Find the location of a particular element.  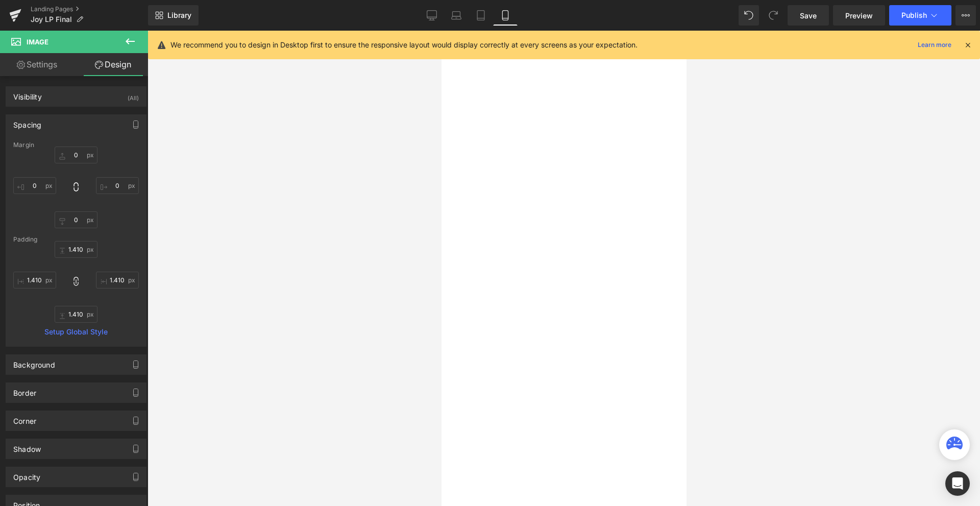

div: Border is located at coordinates (25, 390).